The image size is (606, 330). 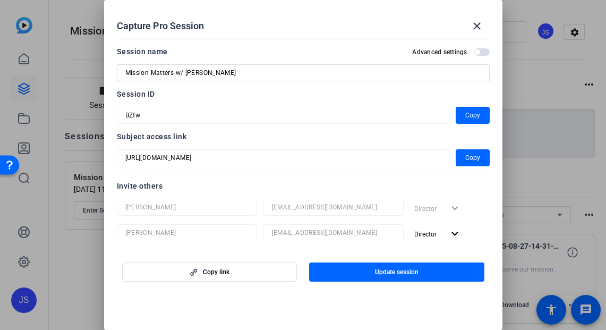 I want to click on button: Copy link, so click(x=210, y=272).